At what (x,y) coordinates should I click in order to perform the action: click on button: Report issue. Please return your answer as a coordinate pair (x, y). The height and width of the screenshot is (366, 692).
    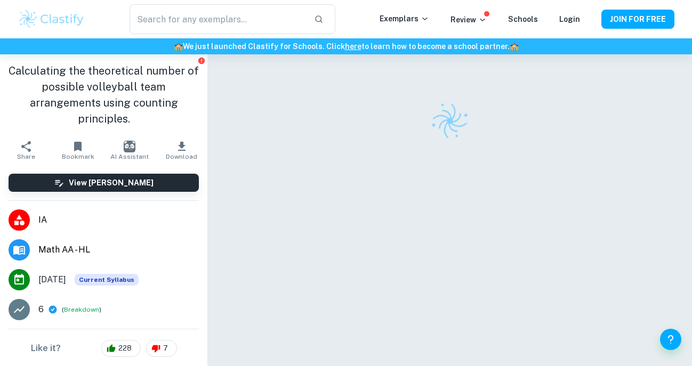
    Looking at the image, I should click on (201, 60).